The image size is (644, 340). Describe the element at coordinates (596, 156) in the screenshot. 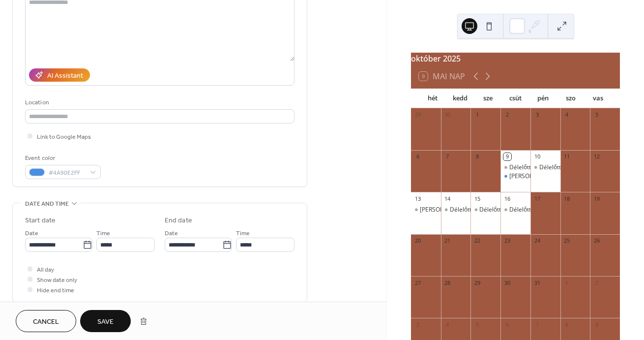

I see `div: 12` at that location.